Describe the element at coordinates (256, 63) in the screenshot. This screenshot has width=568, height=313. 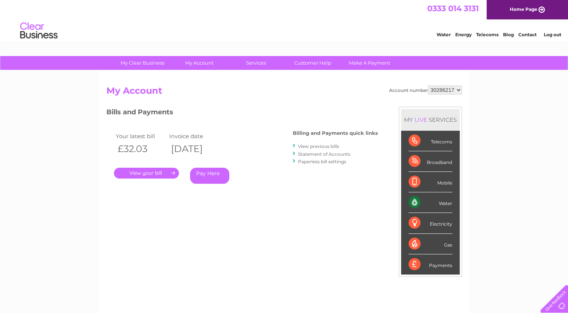
I see `a: Services` at that location.